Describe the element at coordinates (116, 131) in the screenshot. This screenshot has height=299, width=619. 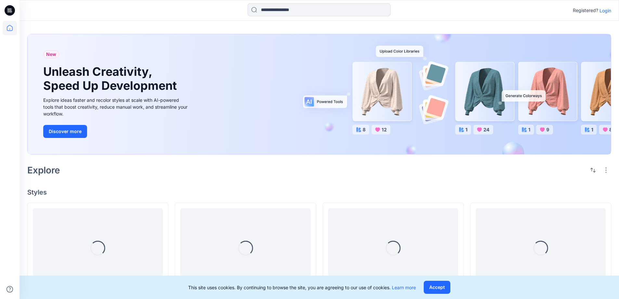
I see `a: Discover more` at that location.